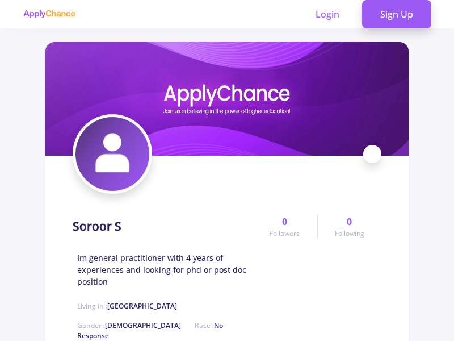 The image size is (454, 341). Describe the element at coordinates (112, 154) in the screenshot. I see `img: Soroor Savatar` at that location.